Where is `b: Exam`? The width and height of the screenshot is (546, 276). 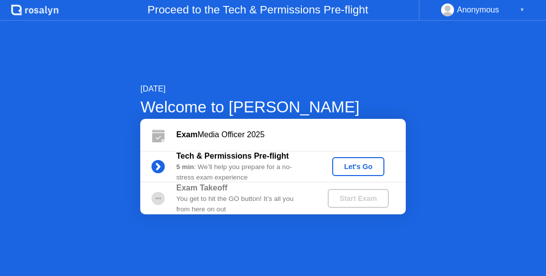
b: Exam is located at coordinates (186, 134).